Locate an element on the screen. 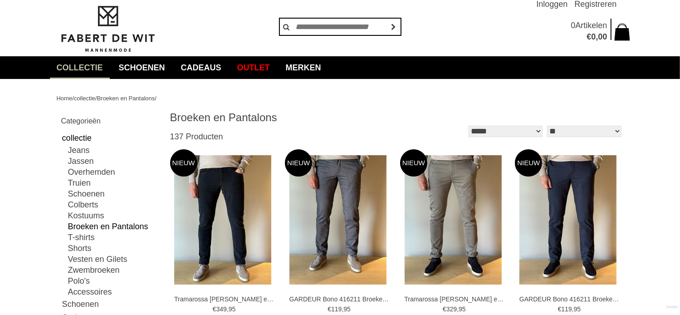  a: Zwembroeken is located at coordinates (113, 270).